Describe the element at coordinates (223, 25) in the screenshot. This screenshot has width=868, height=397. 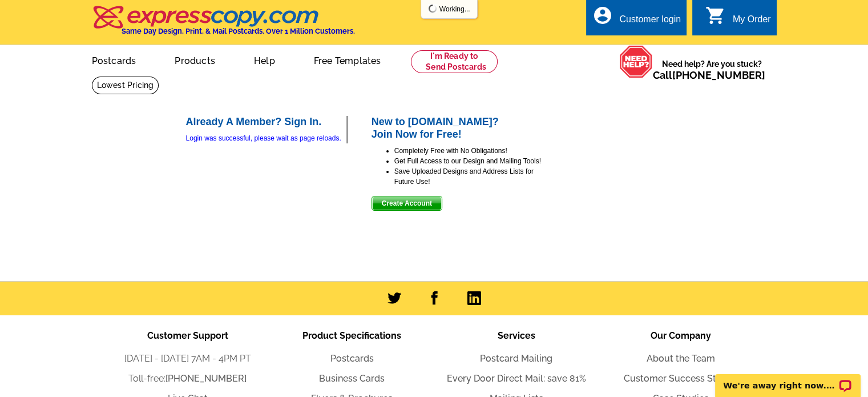
I see `a: Same Day Design, Print, & Mail Postcards. Over 1 Million Customers.` at that location.